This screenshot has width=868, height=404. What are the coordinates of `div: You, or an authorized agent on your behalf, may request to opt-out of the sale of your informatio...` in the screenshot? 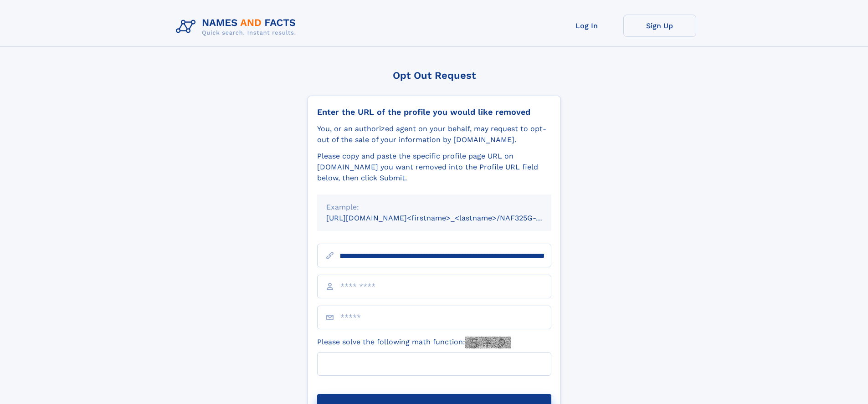 It's located at (434, 134).